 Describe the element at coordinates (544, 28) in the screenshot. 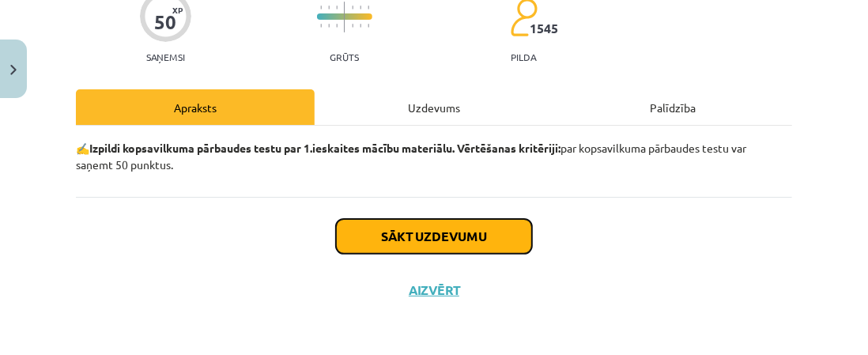

I see `span: 1545` at that location.